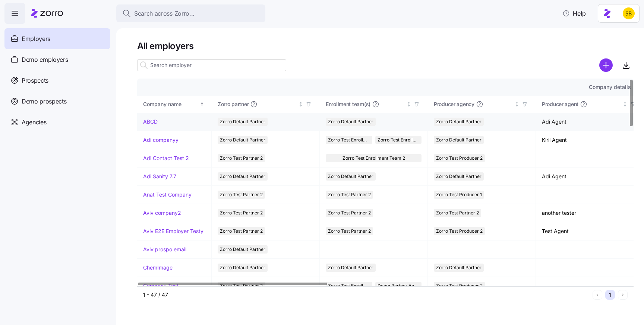 This screenshot has height=325, width=644. What do you see at coordinates (590, 213) in the screenshot?
I see `td: another tester` at bounding box center [590, 213].